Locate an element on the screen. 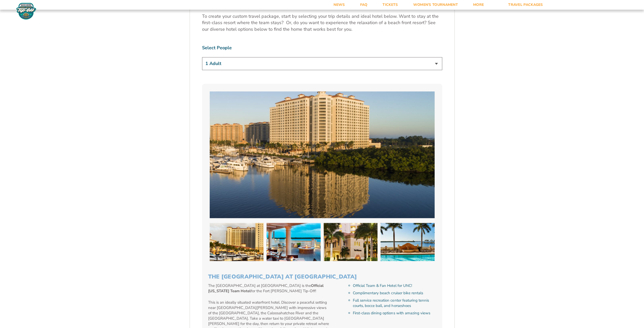 The width and height of the screenshot is (644, 328). p: To create your custom travel package, start by selecting your trip details and ideal hotel below.... is located at coordinates (322, 23).